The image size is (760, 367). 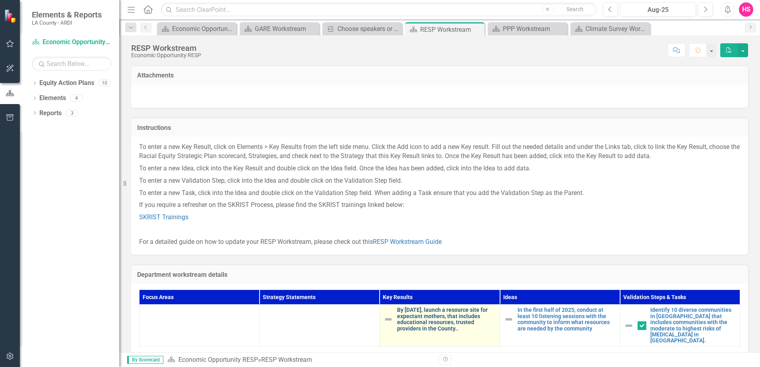 I want to click on p: To enter a new Task, click into the Idea and double click on the Validation Step field. When addi..., so click(x=439, y=193).